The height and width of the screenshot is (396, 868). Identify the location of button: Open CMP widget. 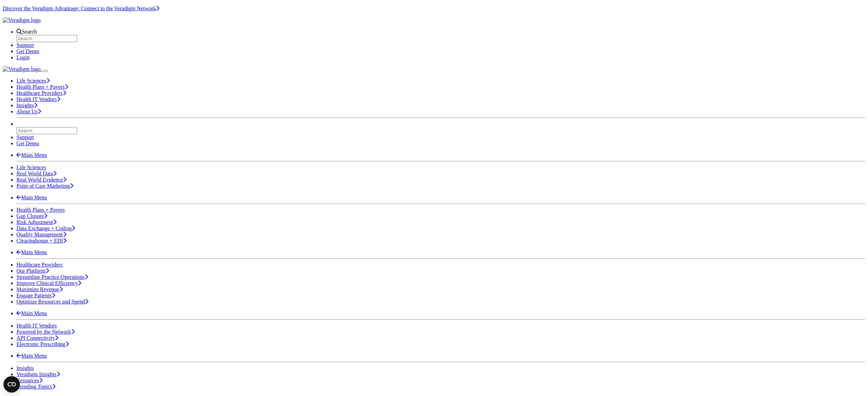
(12, 385).